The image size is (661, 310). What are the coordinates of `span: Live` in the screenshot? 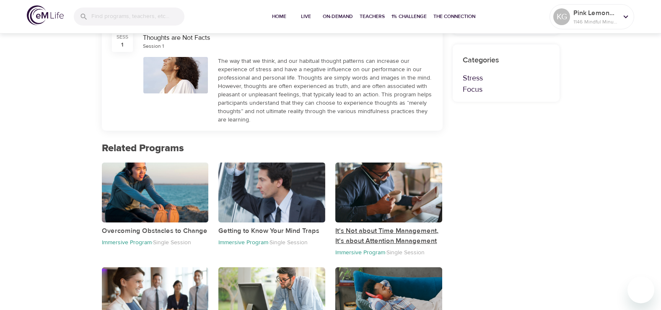 It's located at (306, 16).